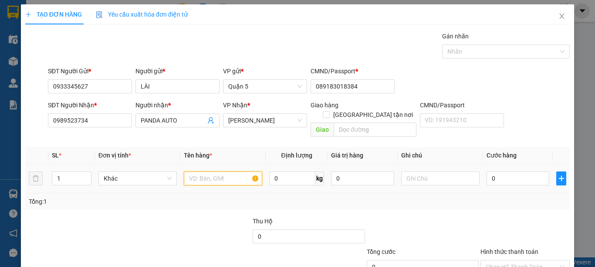 The image size is (595, 267). What do you see at coordinates (99, 15) in the screenshot?
I see `img: icon` at bounding box center [99, 15].